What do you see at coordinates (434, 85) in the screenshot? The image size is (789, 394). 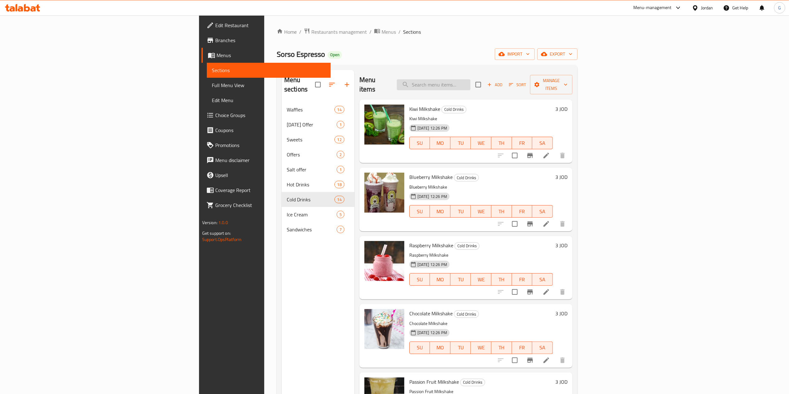 I see `input: search` at bounding box center [434, 85].